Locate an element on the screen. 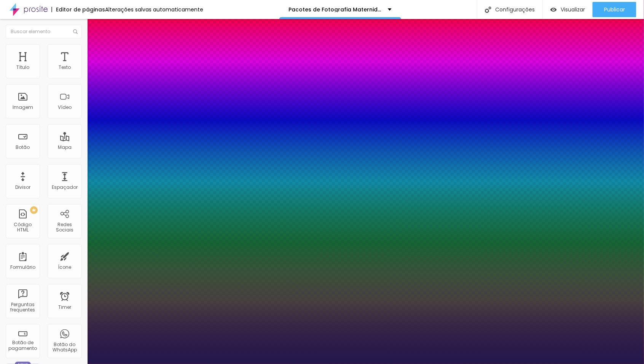 The image size is (644, 364). input: Buscar elemento is located at coordinates (44, 32).